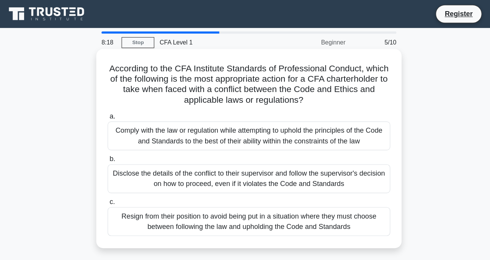 The width and height of the screenshot is (490, 260). I want to click on div: Disclose the details of the conflict to their supervisor and follow the supervisor's decision on ..., so click(245, 157).